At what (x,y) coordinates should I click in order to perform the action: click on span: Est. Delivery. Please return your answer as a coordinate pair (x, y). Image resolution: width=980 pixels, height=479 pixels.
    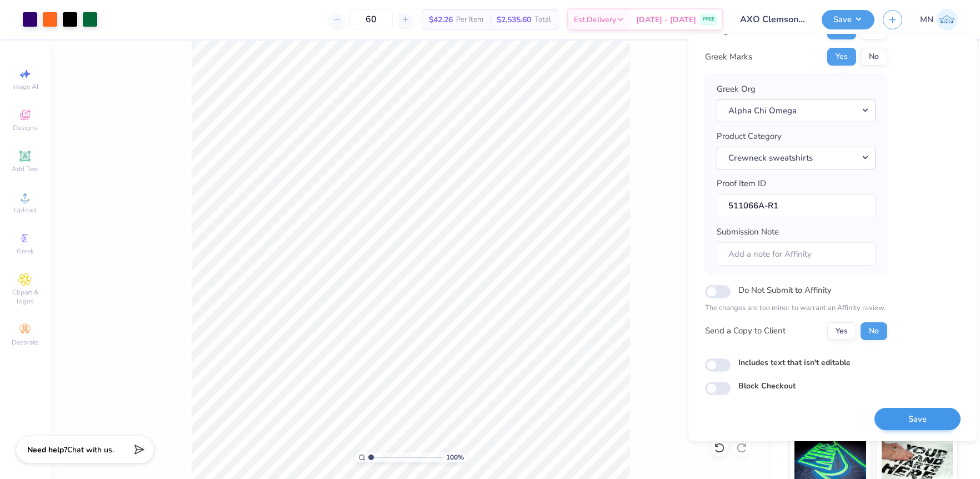
    Looking at the image, I should click on (595, 19).